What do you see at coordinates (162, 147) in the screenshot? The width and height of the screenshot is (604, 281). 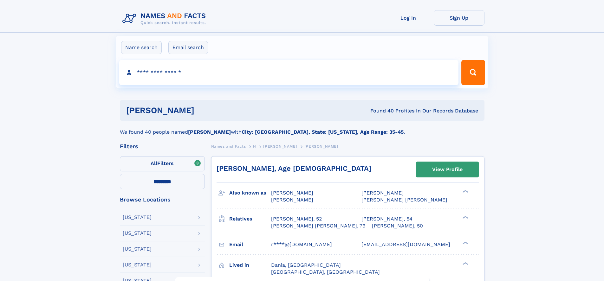 I see `div: Filters` at bounding box center [162, 147].